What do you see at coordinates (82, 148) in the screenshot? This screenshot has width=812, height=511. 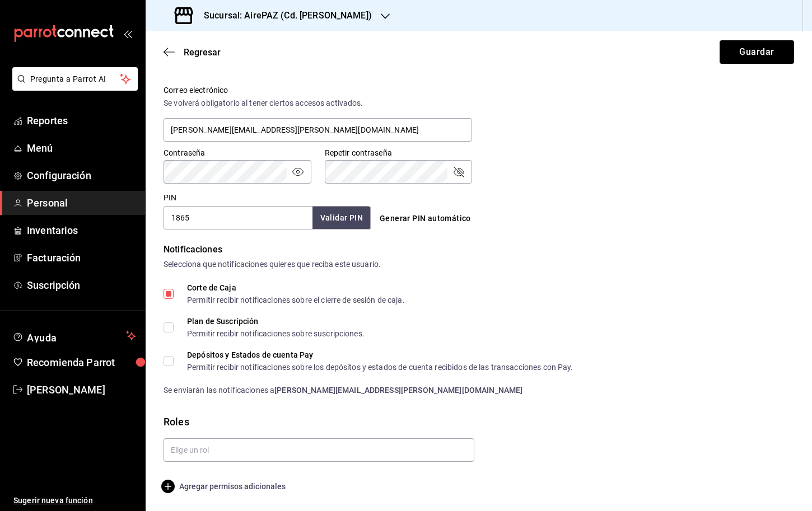 I see `span: Menú` at bounding box center [82, 148].